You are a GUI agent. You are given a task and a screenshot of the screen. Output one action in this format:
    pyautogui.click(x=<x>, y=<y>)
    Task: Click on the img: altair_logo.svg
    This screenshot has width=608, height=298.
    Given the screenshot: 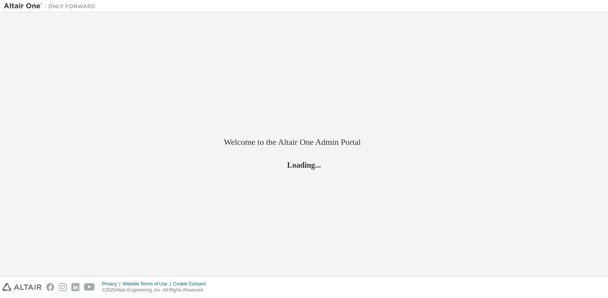 What is the action you would take?
    pyautogui.click(x=22, y=287)
    